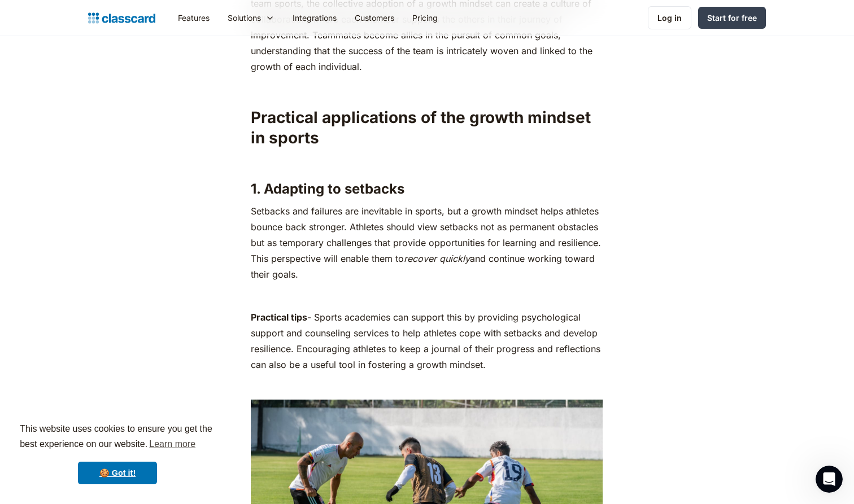  I want to click on strong: 1. Adapting to setbacks, so click(328, 188).